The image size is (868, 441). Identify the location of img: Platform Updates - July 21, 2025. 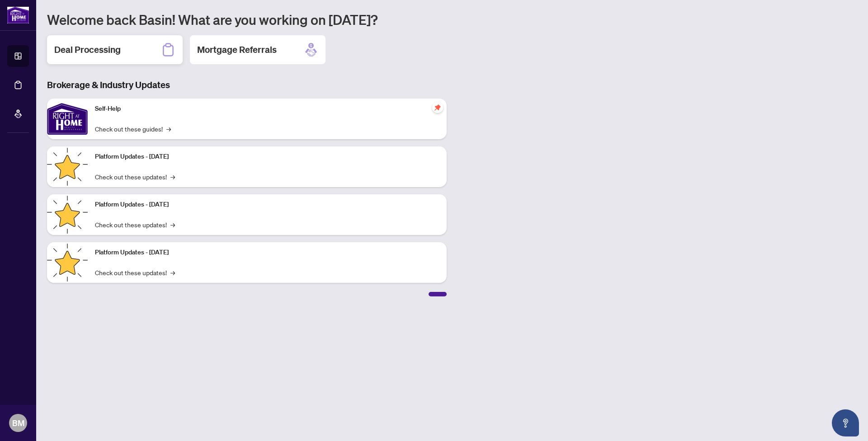
(68, 167).